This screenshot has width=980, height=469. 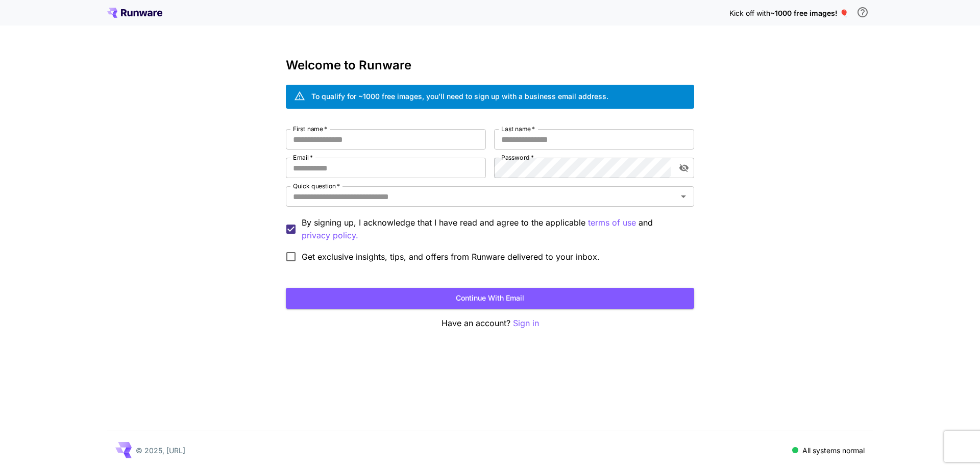 What do you see at coordinates (330, 236) in the screenshot?
I see `button: By signing up, I acknowledge that I have read and agree to the applicable terms of use and` at bounding box center [330, 236].